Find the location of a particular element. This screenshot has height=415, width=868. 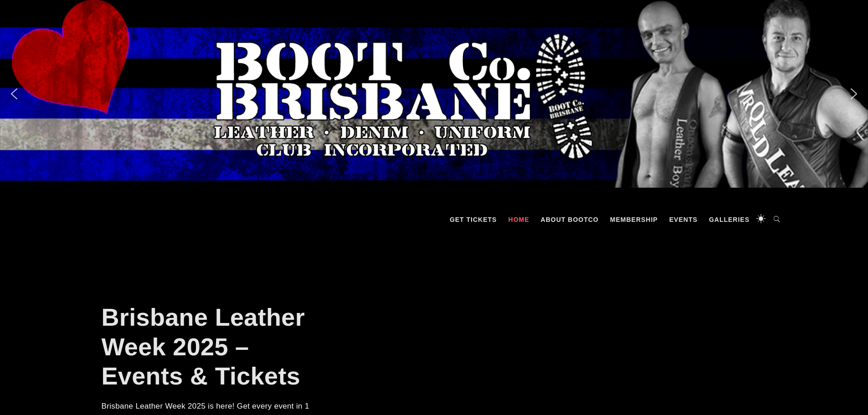

a: About BootCo is located at coordinates (570, 220).